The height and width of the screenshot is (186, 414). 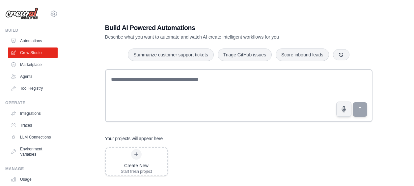 I want to click on div: Create New, so click(x=136, y=165).